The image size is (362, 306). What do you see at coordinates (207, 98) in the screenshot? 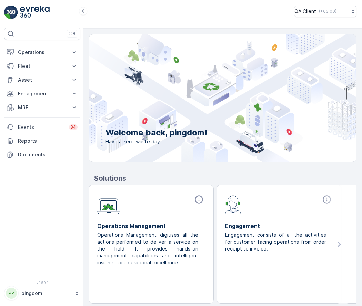
I see `img: city illustration` at bounding box center [207, 98].